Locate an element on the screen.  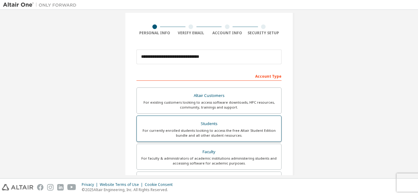
div: Verify Email is located at coordinates (191, 33).